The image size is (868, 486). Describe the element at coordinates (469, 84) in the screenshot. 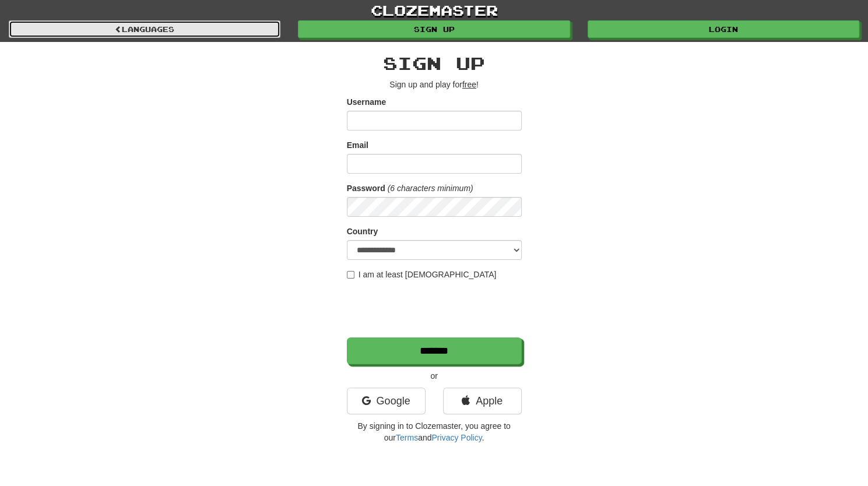

I see `u: free` at that location.